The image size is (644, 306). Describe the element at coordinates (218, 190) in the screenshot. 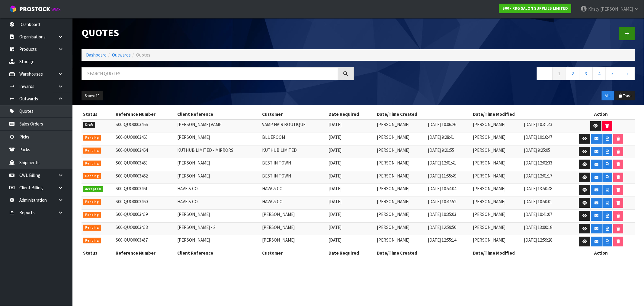

I see `td: HAVE & CO..` at that location.